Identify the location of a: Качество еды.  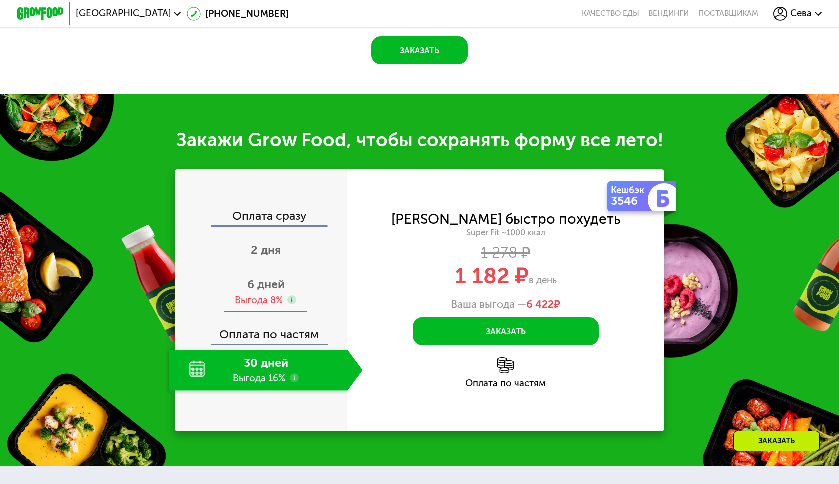
(610, 13).